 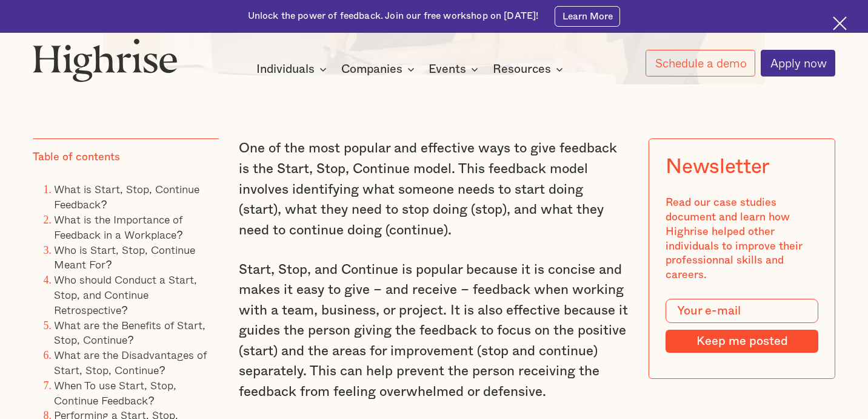 What do you see at coordinates (118, 226) in the screenshot?
I see `a: What is the Importance of Feedback in a Workplace?` at bounding box center [118, 226].